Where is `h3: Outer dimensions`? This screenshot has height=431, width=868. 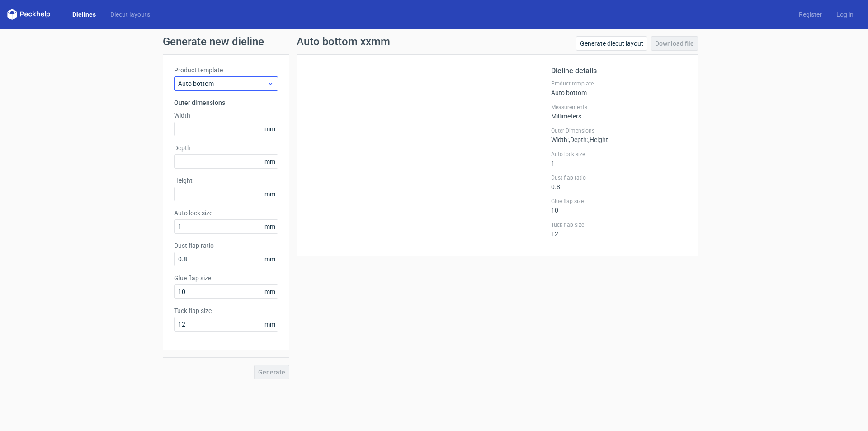
h3: Outer dimensions is located at coordinates (226, 103).